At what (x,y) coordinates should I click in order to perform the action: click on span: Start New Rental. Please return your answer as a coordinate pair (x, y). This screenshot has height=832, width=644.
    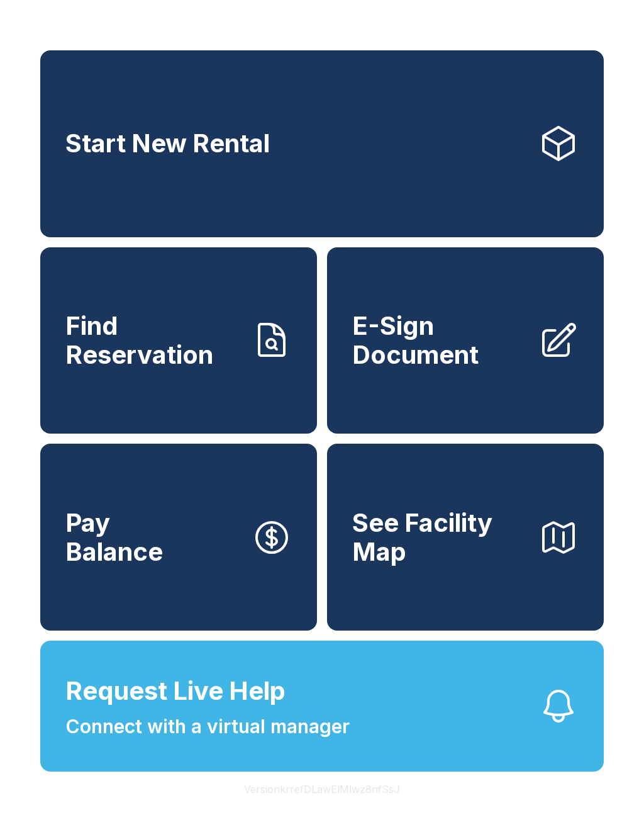
    Looking at the image, I should click on (168, 143).